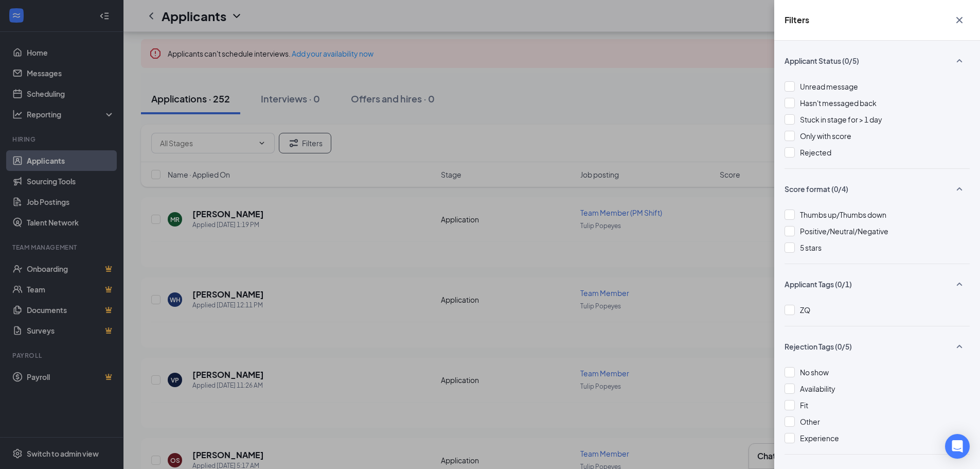  Describe the element at coordinates (828, 87) in the screenshot. I see `span: Unread message` at that location.